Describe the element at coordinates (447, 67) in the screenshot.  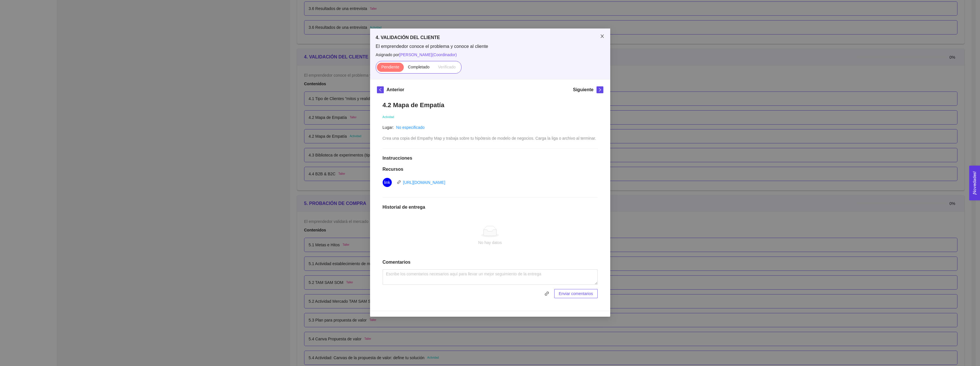
I see `span: Verificado` at that location.